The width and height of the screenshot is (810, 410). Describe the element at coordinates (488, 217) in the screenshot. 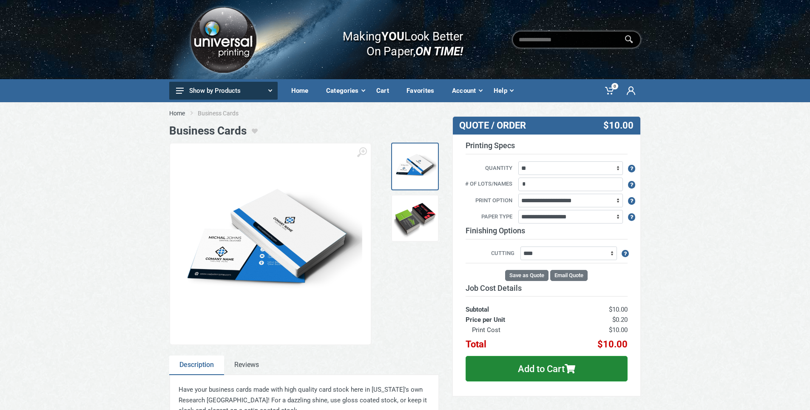

I see `label: Paper Type` at that location.